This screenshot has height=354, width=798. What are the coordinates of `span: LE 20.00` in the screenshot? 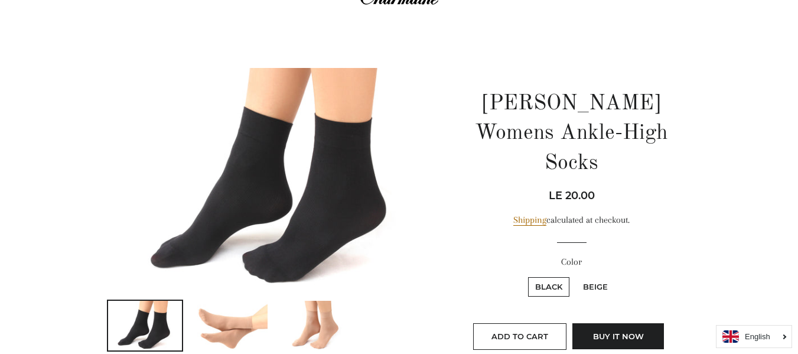 It's located at (572, 196).